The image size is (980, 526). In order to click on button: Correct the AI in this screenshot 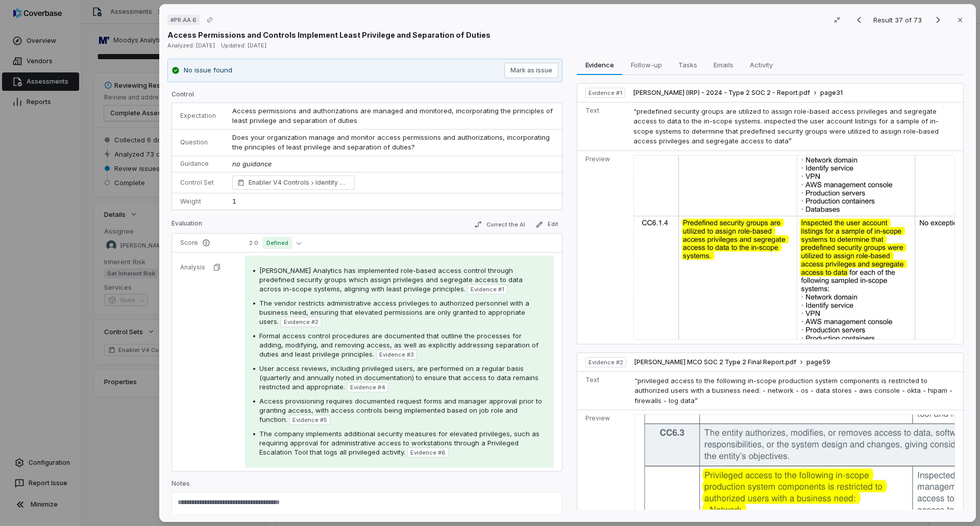, I will do `click(499, 224)`.